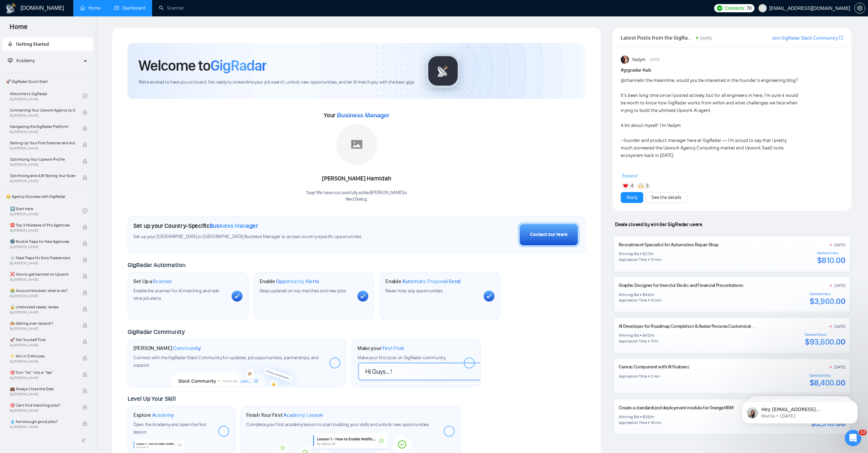 Image resolution: width=868 pixels, height=453 pixels. What do you see at coordinates (732, 70) in the screenshot?
I see `h1: # gigradar-hub` at bounding box center [732, 70].